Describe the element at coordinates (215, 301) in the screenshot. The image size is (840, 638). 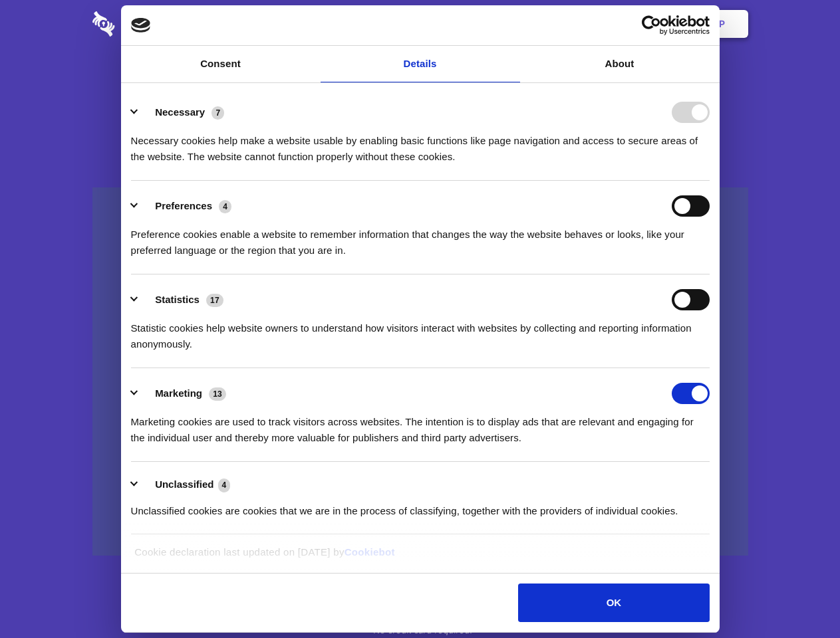
I see `span: 17` at that location.